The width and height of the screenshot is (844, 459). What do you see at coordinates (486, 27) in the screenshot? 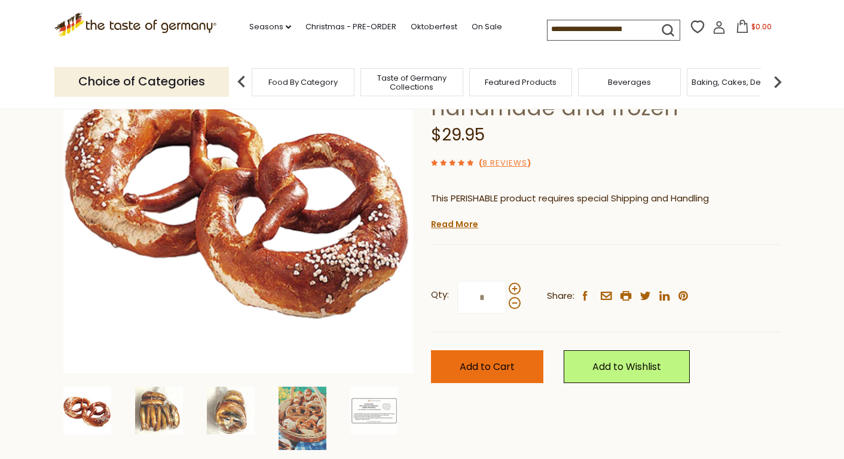
I see `a: On Sale` at bounding box center [486, 27].